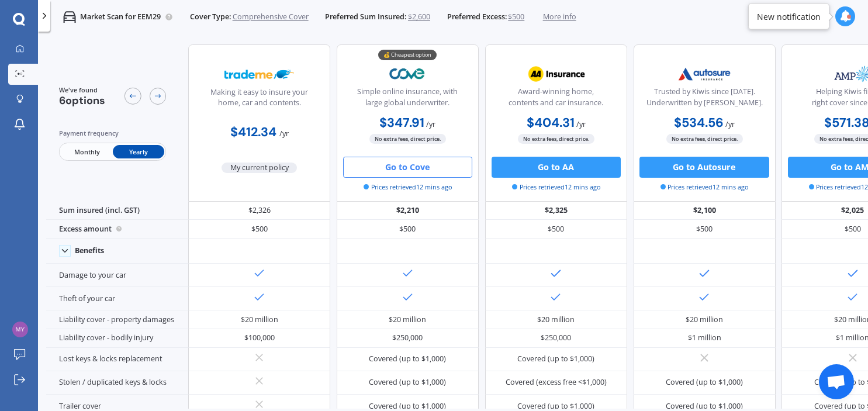 This screenshot has width=868, height=411. I want to click on div: Payment frequency, so click(113, 134).